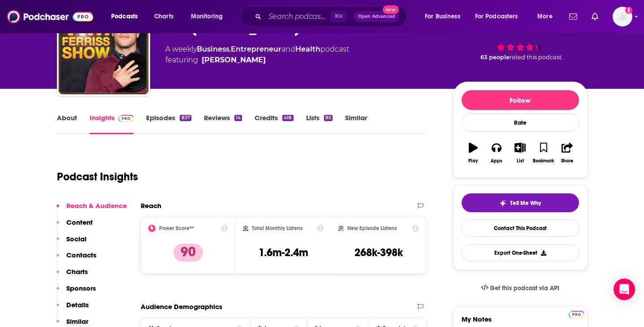 Image resolution: width=644 pixels, height=327 pixels. I want to click on a: Health, so click(308, 49).